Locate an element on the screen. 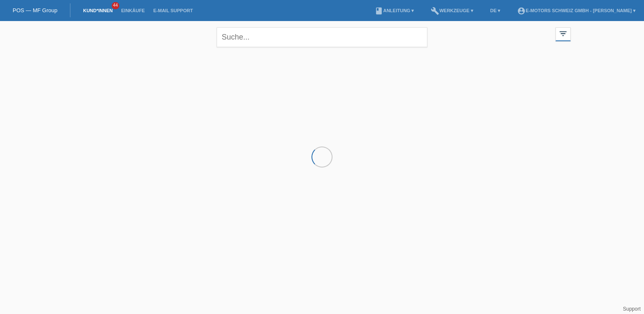 This screenshot has height=314, width=644. input: Suche... is located at coordinates (322, 37).